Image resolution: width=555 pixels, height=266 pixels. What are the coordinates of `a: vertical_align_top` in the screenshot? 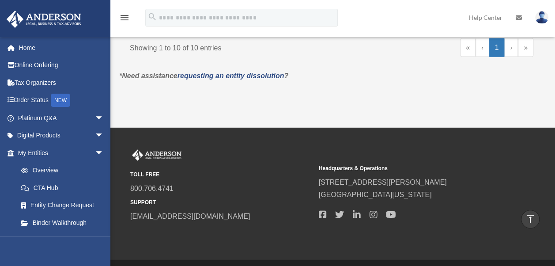 It's located at (530, 219).